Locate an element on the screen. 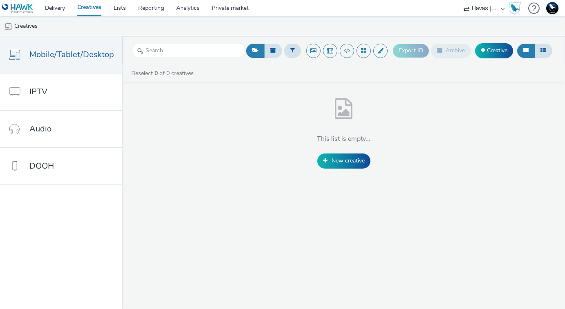  img: Support Hawk is located at coordinates (552, 8).